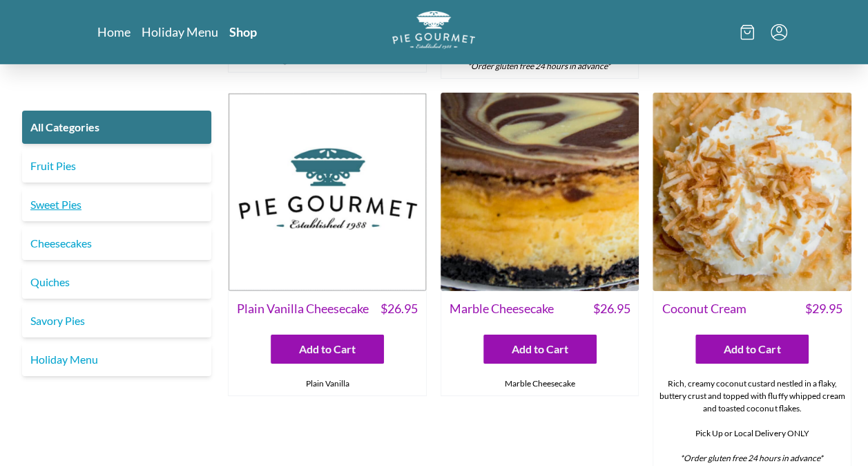  I want to click on a: Fruit Pies, so click(117, 166).